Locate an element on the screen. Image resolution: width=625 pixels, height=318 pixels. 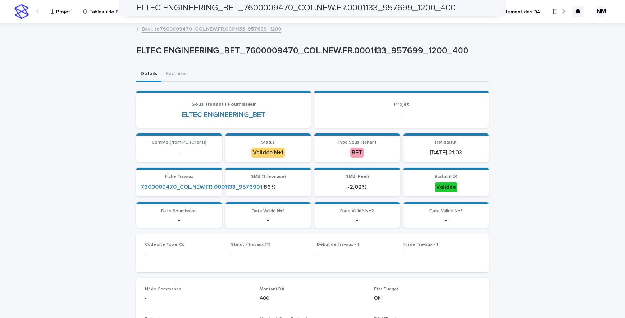
p: 400 is located at coordinates (313, 298).